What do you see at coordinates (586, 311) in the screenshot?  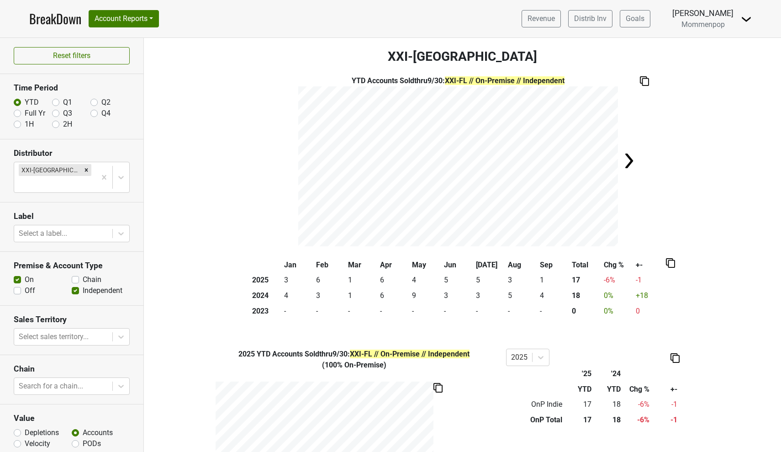 I see `th: 0` at bounding box center [586, 311].